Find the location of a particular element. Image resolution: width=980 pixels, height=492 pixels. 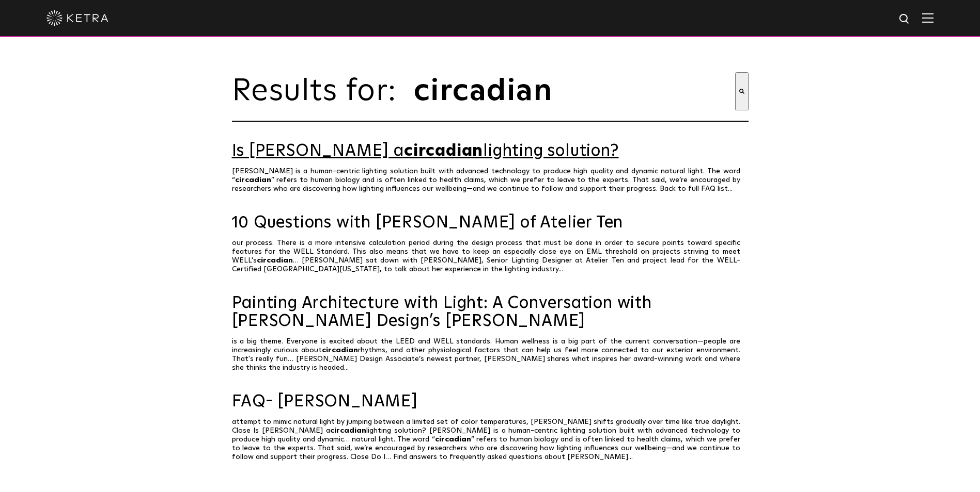

p: attempt to mimic natural light by jumping between a limited set of color temperatures, [PERSON_NA... is located at coordinates (490, 440).